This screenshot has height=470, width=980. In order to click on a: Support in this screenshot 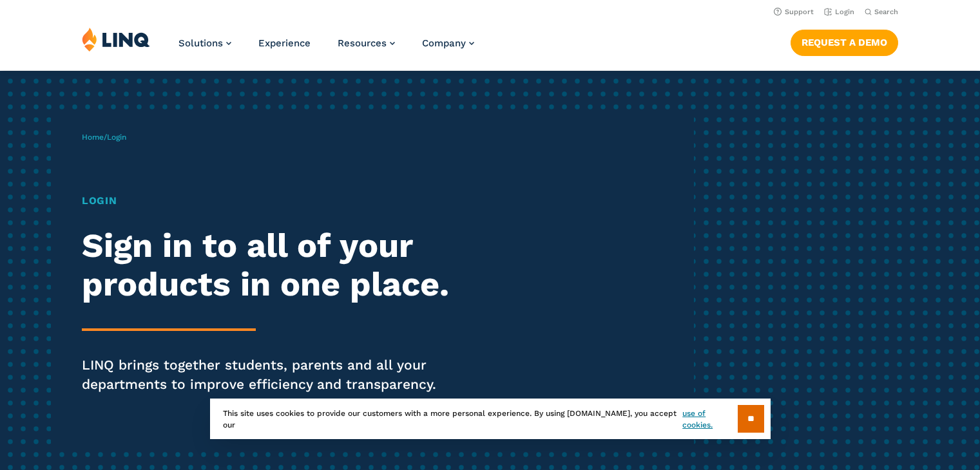, I will do `click(793, 12)`.